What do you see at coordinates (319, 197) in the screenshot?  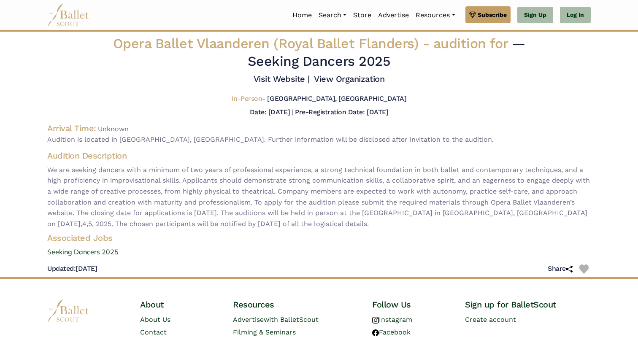 I see `span: We are seeking dancers with a minimum of two years of professional experience, a strong technical...` at bounding box center [319, 197].